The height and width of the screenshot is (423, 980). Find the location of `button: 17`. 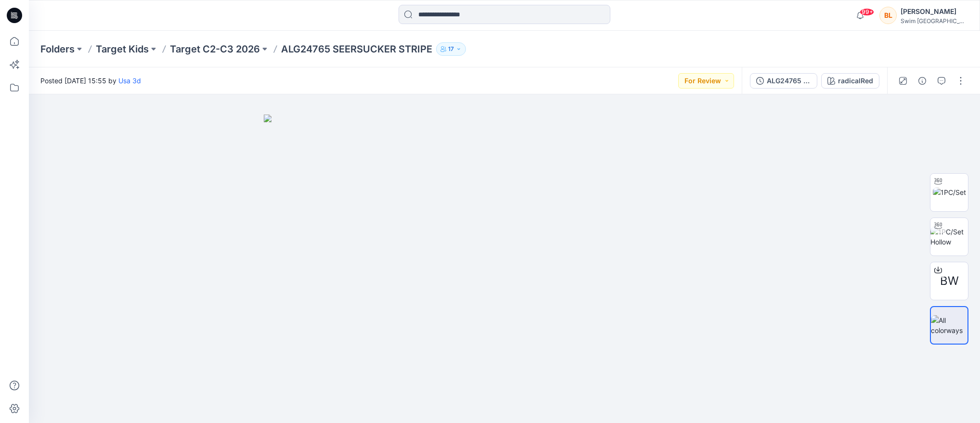

button: 17 is located at coordinates (451, 49).